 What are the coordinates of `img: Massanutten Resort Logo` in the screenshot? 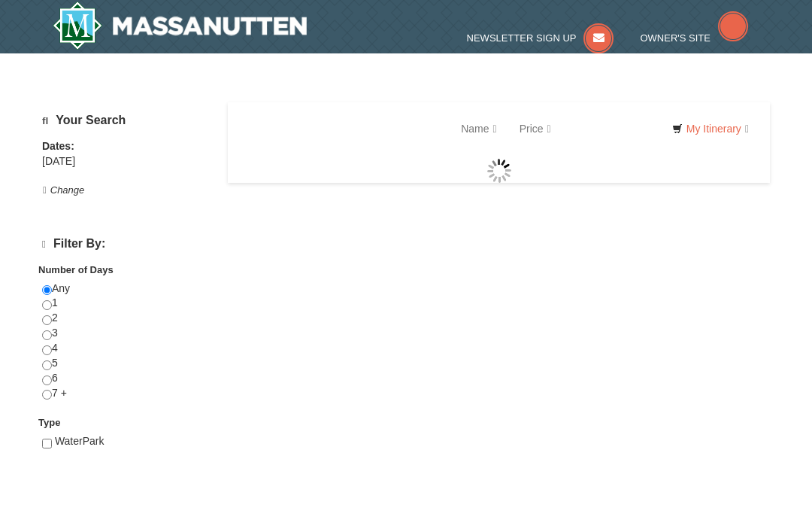 It's located at (180, 25).